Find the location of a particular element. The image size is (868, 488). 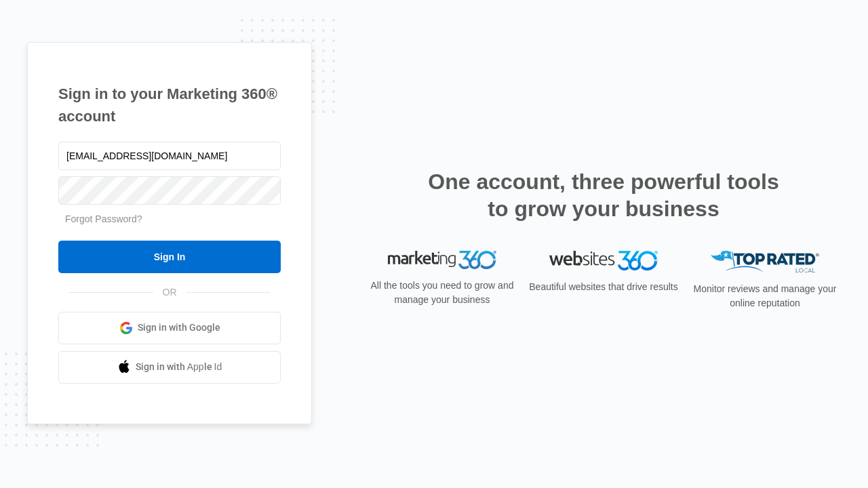

a: Forgot Password? is located at coordinates (104, 219).